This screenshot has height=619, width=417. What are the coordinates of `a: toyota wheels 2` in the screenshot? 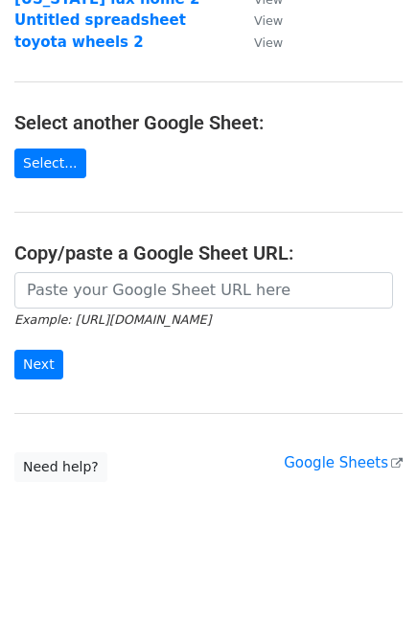 It's located at (79, 42).